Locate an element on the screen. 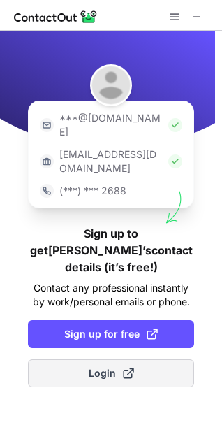 The image size is (222, 446). span: Login is located at coordinates (111, 373).